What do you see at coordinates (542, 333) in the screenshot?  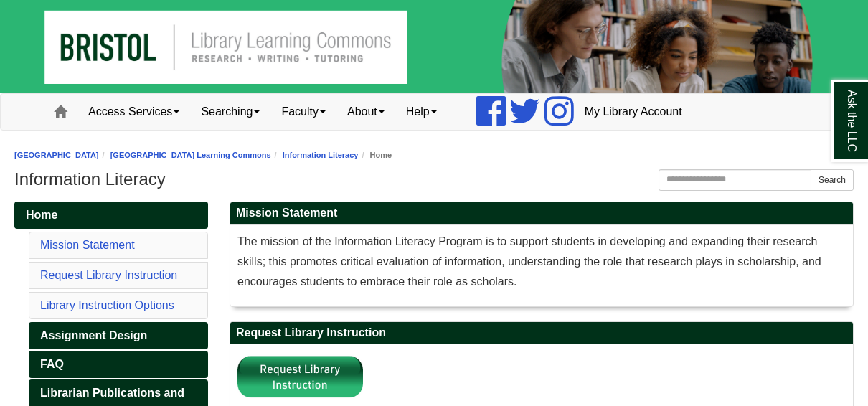 I see `h2: Request Library Instruction` at bounding box center [542, 333].